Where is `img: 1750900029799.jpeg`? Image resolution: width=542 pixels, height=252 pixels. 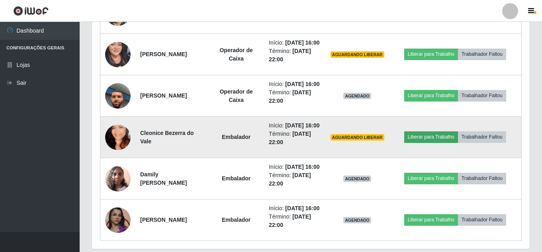
img: 1750900029799.jpeg is located at coordinates (118, 54).